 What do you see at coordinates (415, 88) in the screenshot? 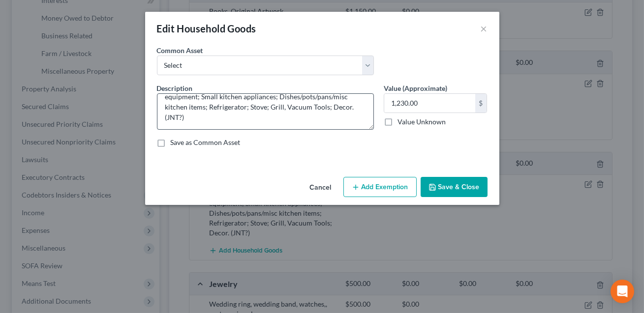
I see `label: Value (Approximate)` at bounding box center [415, 88].